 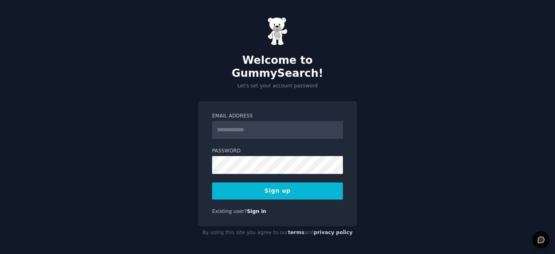 I want to click on a: Sign in, so click(x=257, y=211).